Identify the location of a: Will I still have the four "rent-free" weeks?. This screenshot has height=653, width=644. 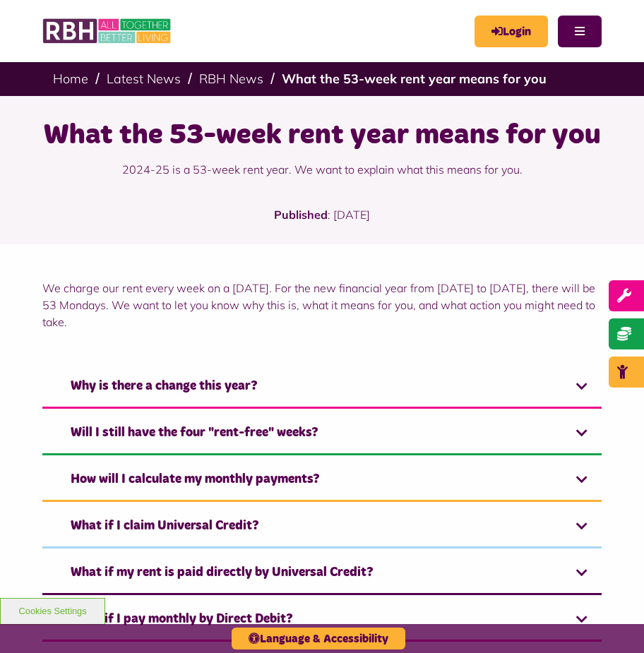
(322, 433).